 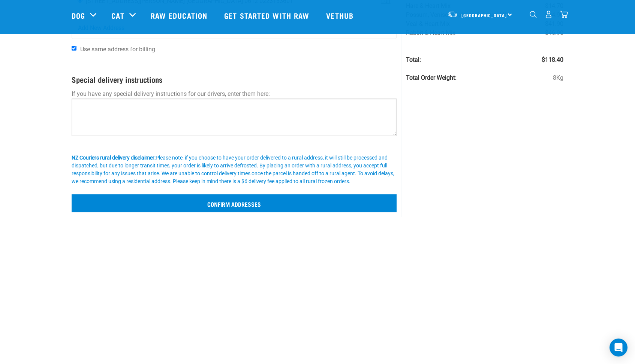 I want to click on input: Use same address for billing, so click(x=74, y=48).